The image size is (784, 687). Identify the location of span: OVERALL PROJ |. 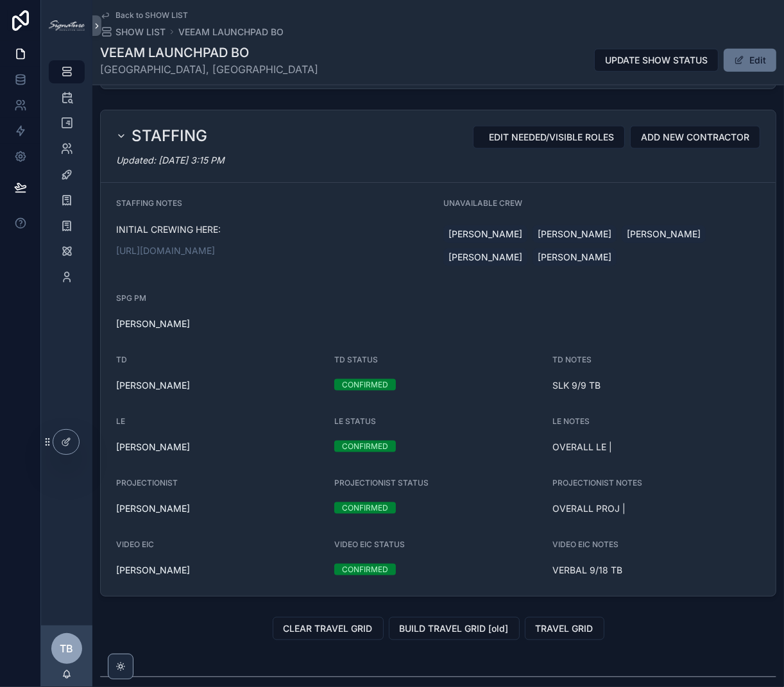
(657, 509).